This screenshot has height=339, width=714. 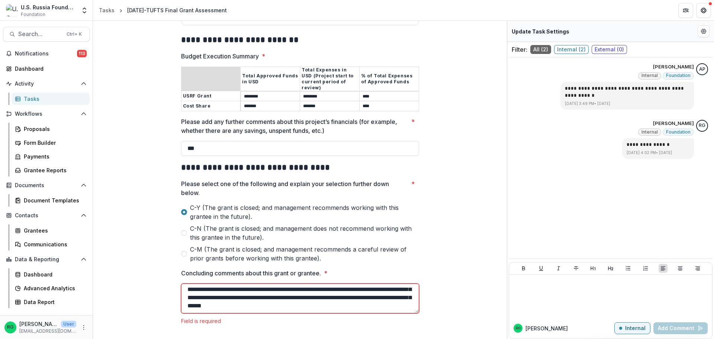 What do you see at coordinates (51, 142) in the screenshot?
I see `a: Form Builder` at bounding box center [51, 142].